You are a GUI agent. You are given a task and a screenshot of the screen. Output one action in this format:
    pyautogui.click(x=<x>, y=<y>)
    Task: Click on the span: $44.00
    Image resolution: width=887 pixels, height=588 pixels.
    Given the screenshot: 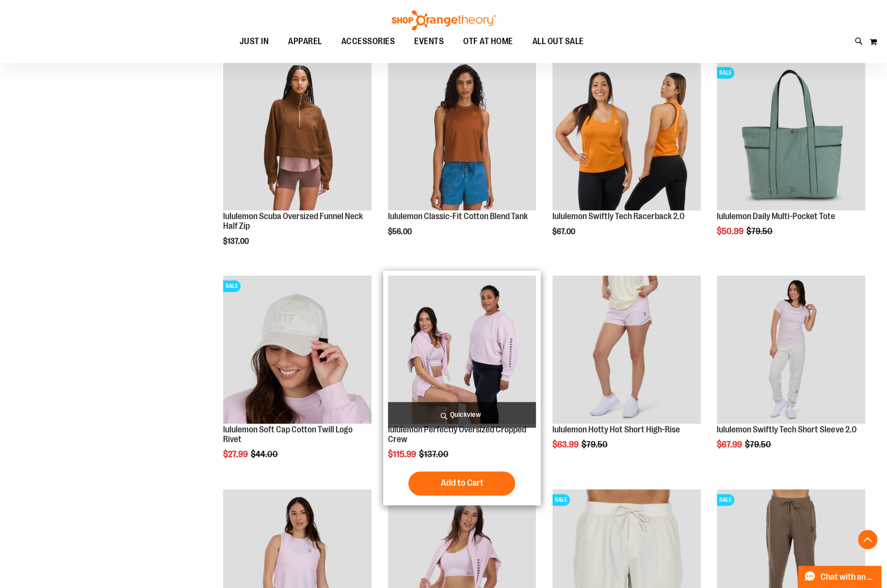 What is the action you would take?
    pyautogui.click(x=265, y=454)
    